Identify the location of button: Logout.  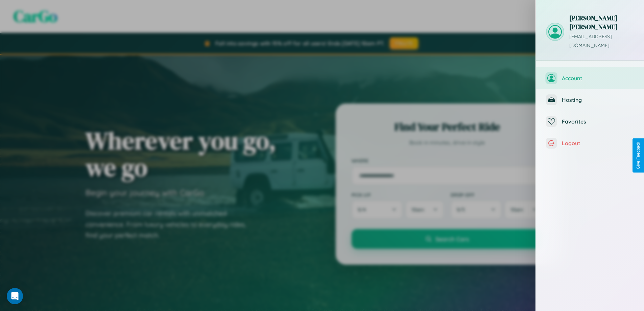
(590, 143).